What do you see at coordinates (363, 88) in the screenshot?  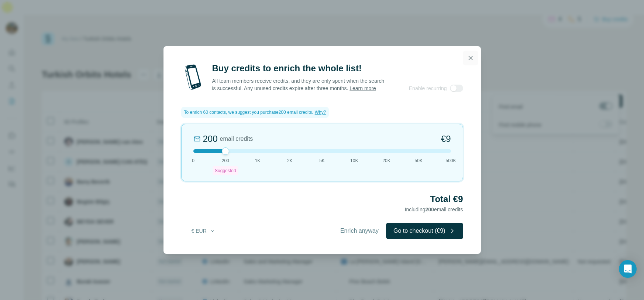 I see `a: Learn more` at bounding box center [363, 88].